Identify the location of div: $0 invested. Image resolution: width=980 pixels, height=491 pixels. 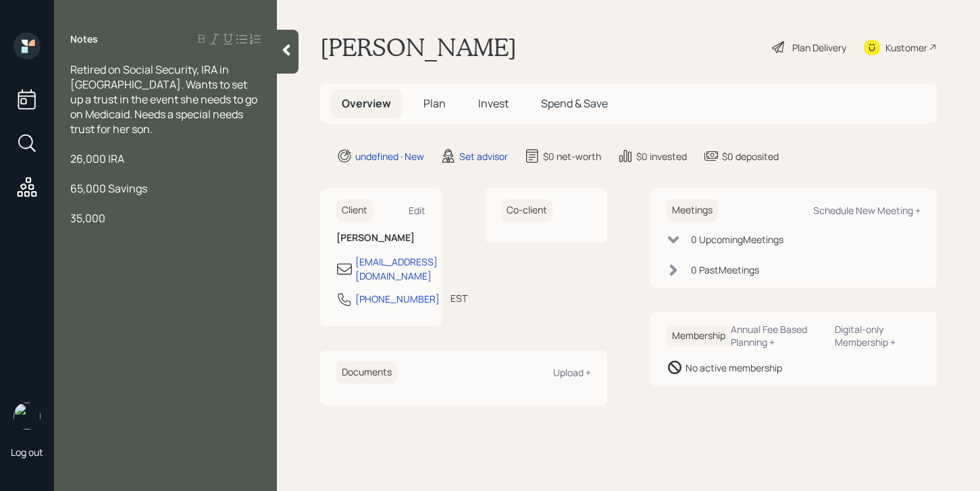
(661, 156).